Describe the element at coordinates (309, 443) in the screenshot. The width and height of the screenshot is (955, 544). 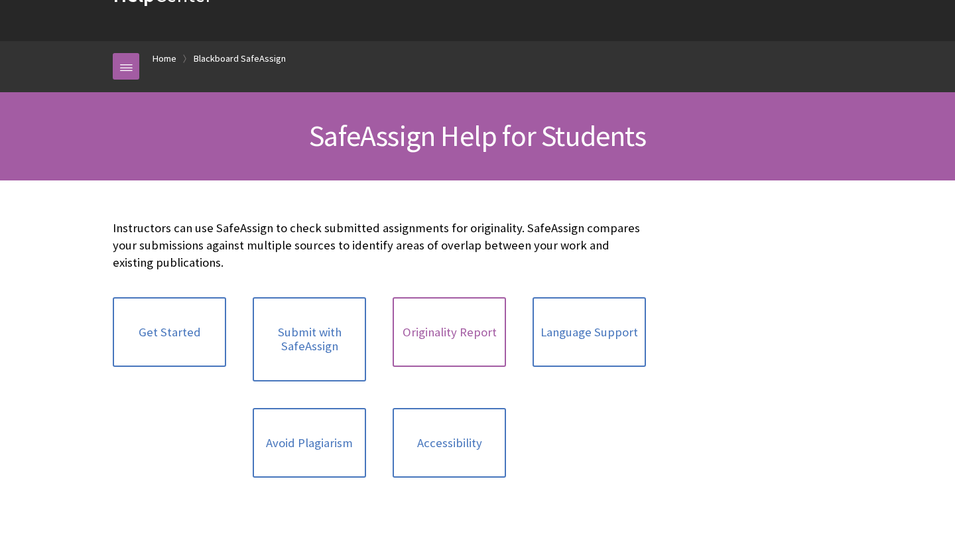
I see `a: Avoid Plagiarism` at that location.